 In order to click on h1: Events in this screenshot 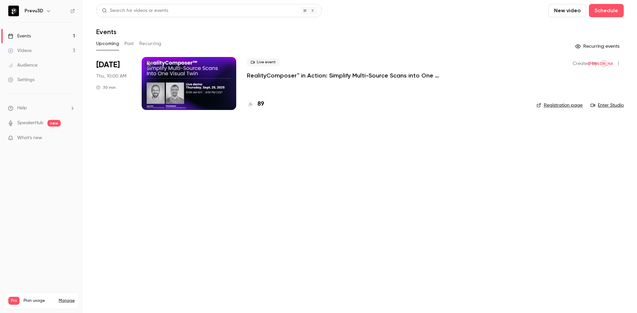, I will do `click(106, 32)`.